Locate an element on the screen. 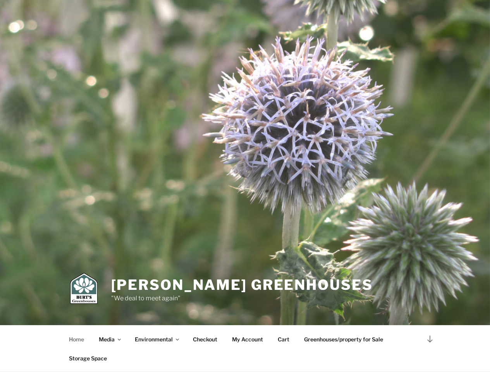  a: Greenhouses/property for Sale is located at coordinates (344, 339).